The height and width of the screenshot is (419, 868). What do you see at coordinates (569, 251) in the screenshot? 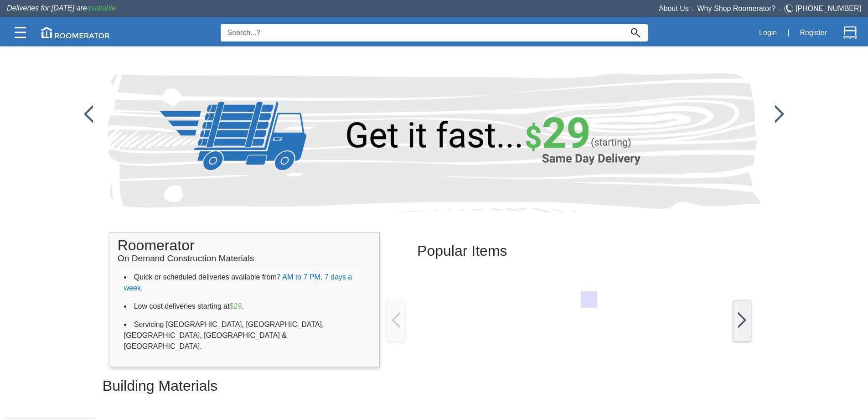
I see `h2: Popular Items` at bounding box center [569, 251].